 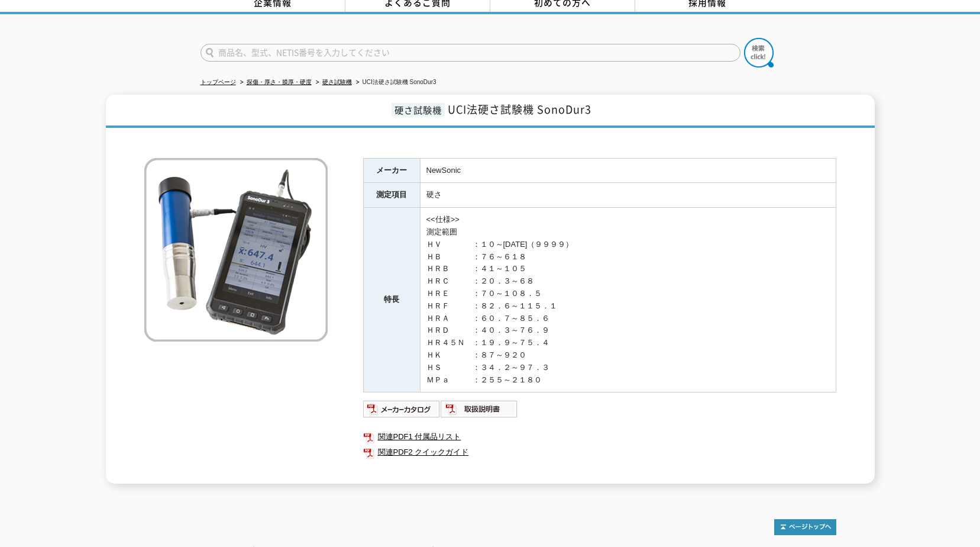 What do you see at coordinates (218, 82) in the screenshot?
I see `a: トップページ` at bounding box center [218, 82].